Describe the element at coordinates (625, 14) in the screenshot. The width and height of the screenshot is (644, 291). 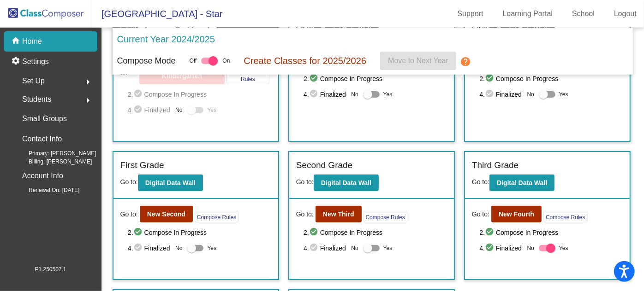
I see `a: Logout` at that location.